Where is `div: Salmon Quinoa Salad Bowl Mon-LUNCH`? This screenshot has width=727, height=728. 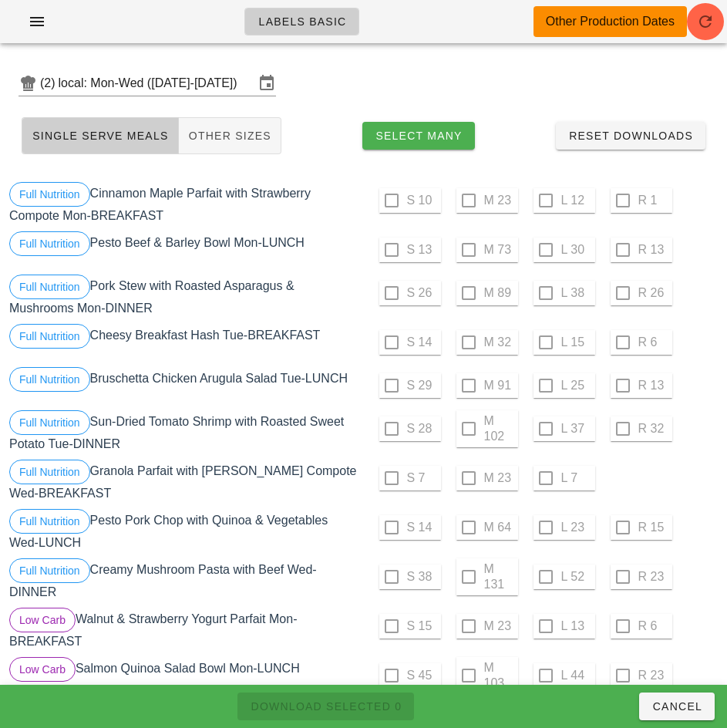 div: Salmon Quinoa Salad Bowl Mon-LUNCH is located at coordinates (185, 675).